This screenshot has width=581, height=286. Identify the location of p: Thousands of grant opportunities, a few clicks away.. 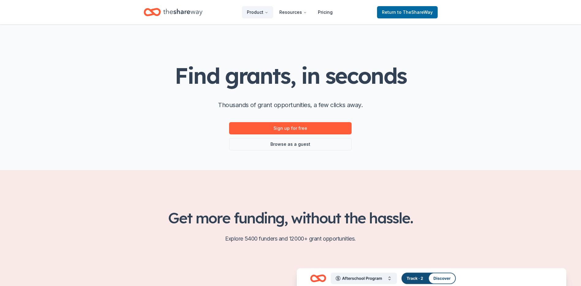
(291, 105).